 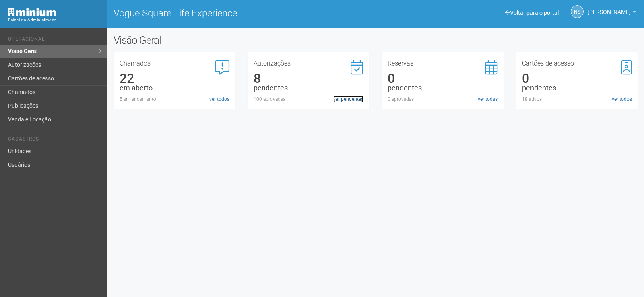 What do you see at coordinates (348, 99) in the screenshot?
I see `a: ver pendentes` at bounding box center [348, 99].